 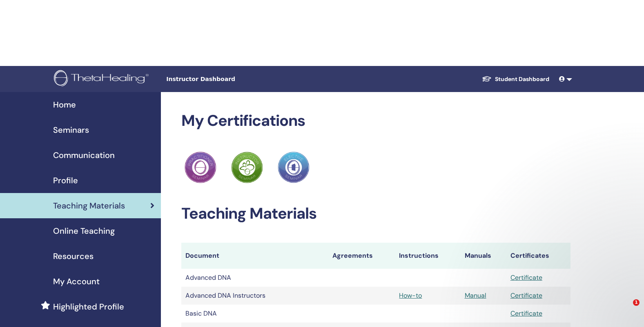 I want to click on a: How-to, so click(x=410, y=296).